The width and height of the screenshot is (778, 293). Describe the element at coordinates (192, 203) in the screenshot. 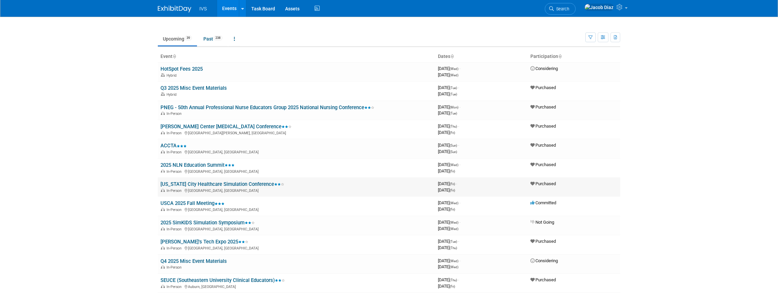

I see `a: USCA 2025 Fall Meeting` at that location.